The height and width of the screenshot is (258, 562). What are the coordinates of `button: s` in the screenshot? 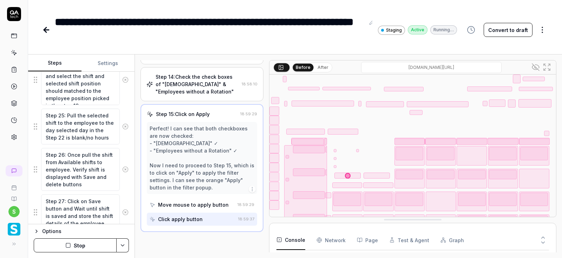 It's located at (14, 211).